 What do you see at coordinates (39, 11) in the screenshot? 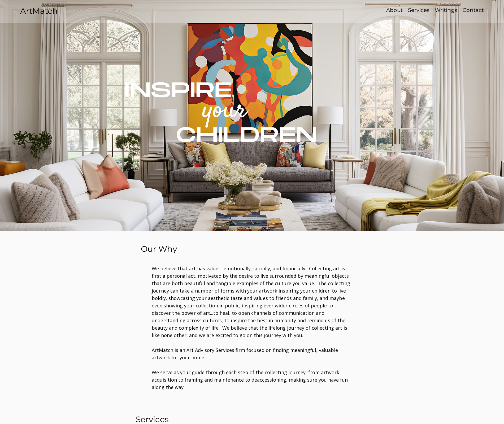
I see `a: ArtMatch` at bounding box center [39, 11].